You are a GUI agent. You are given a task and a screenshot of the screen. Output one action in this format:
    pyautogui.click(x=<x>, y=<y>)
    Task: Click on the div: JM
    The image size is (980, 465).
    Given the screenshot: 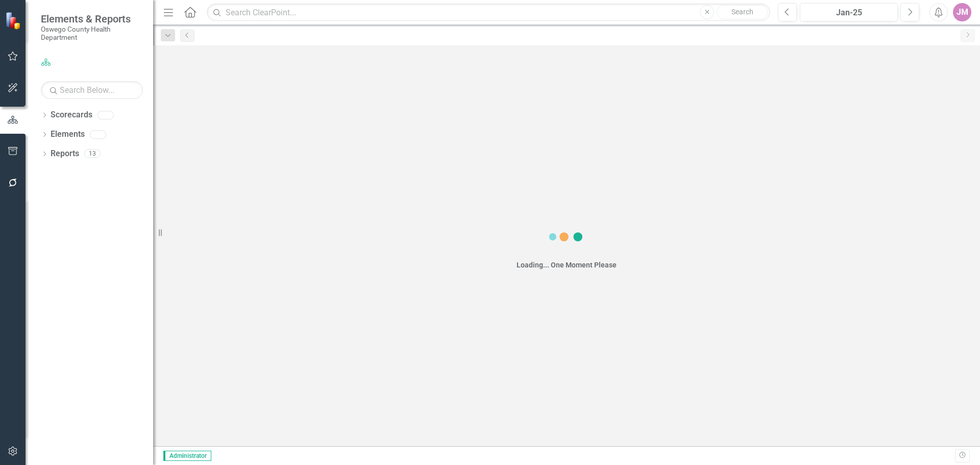 What is the action you would take?
    pyautogui.click(x=962, y=12)
    